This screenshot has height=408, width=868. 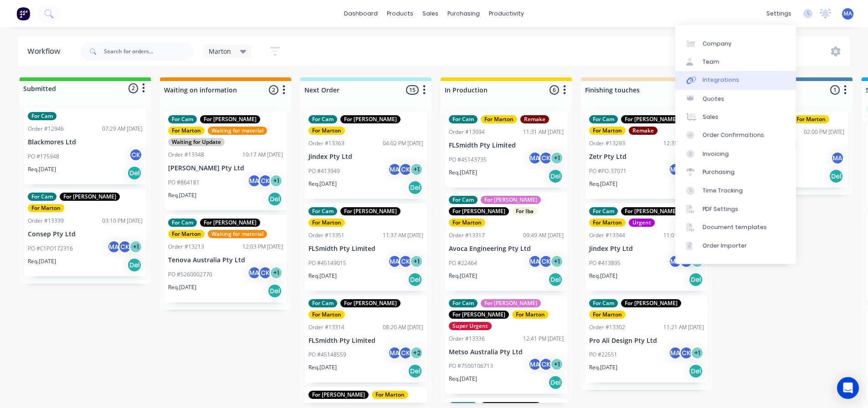 I want to click on div: Remake, so click(x=643, y=131).